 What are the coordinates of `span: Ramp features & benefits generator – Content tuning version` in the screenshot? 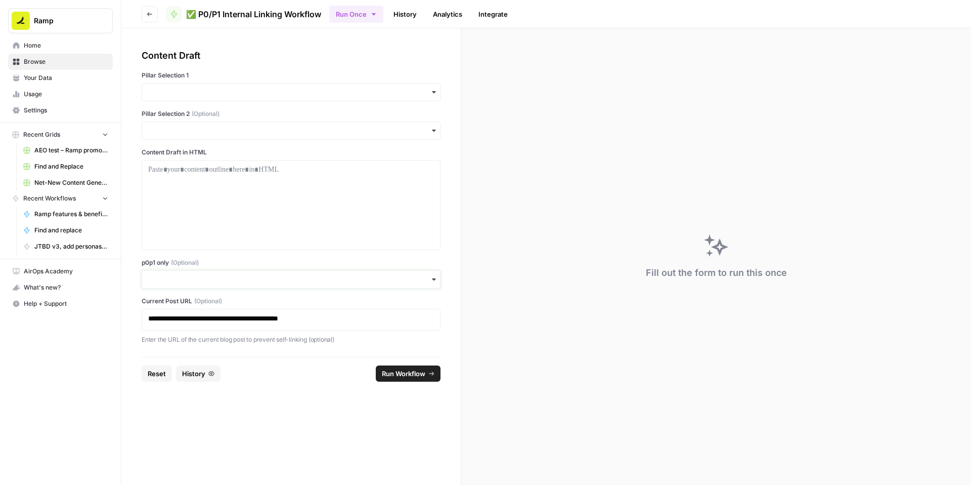 It's located at (71, 214).